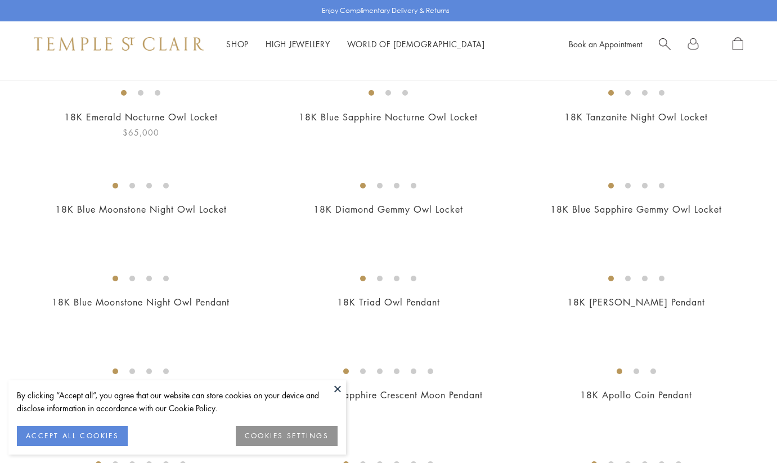  What do you see at coordinates (636, 395) in the screenshot?
I see `a: 18K Apollo Coin Pendant` at bounding box center [636, 395].